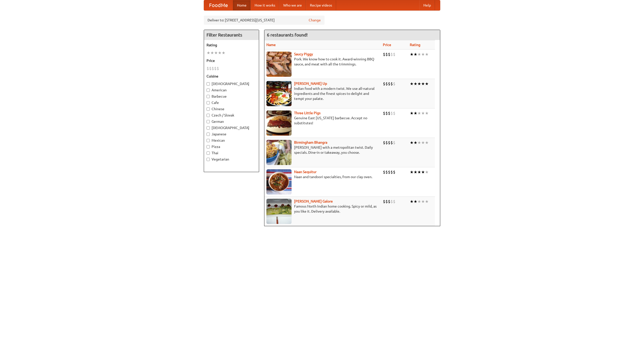  I want to click on a: Who we are, so click(293, 5).